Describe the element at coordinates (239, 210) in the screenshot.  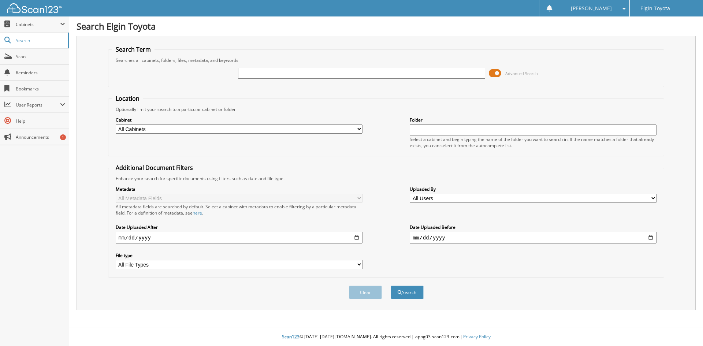
I see `div: All metadata fields are searched by default. Select a cabinet with metadata to enable filtering b...` at that location.